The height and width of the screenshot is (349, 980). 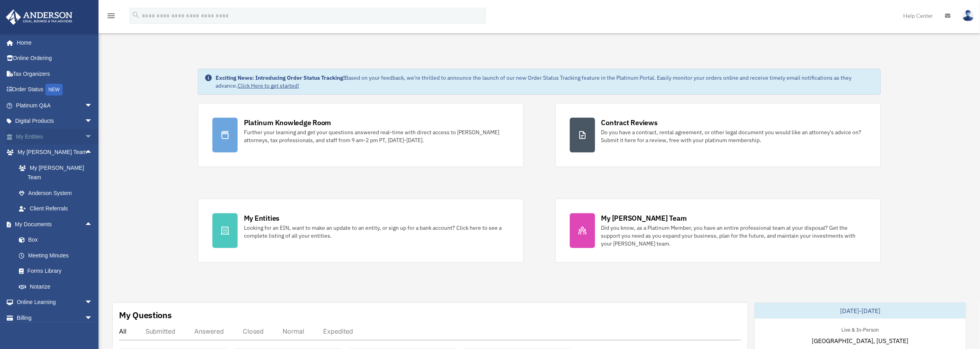 I want to click on a: Box, so click(x=57, y=240).